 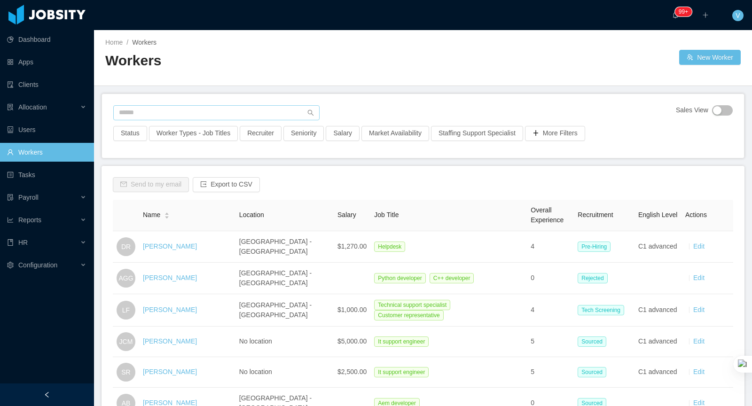 I want to click on span: Sales View, so click(x=692, y=110).